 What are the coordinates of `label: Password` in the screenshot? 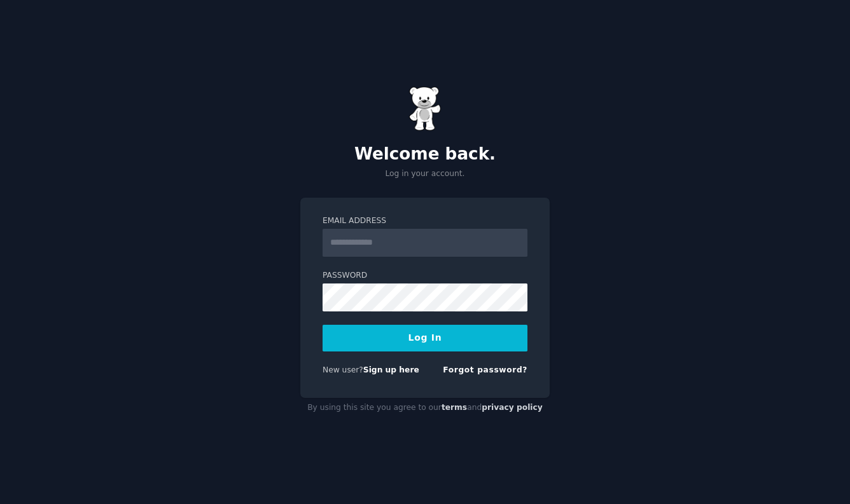 It's located at (425, 276).